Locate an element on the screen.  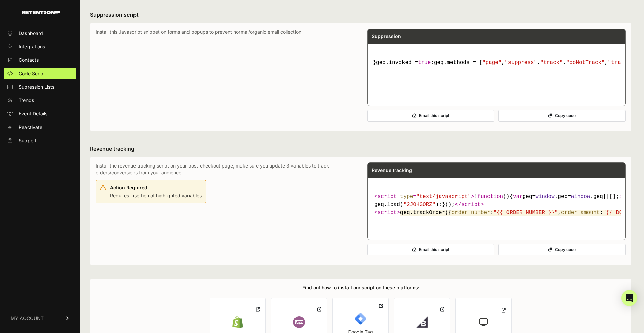
span: Dashboard is located at coordinates (31, 33).